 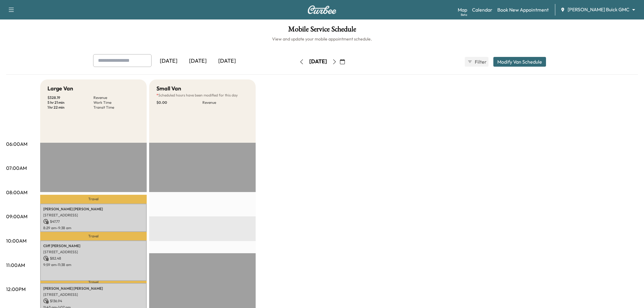 What do you see at coordinates (16, 290) in the screenshot?
I see `p: 12:00PM` at bounding box center [16, 290].